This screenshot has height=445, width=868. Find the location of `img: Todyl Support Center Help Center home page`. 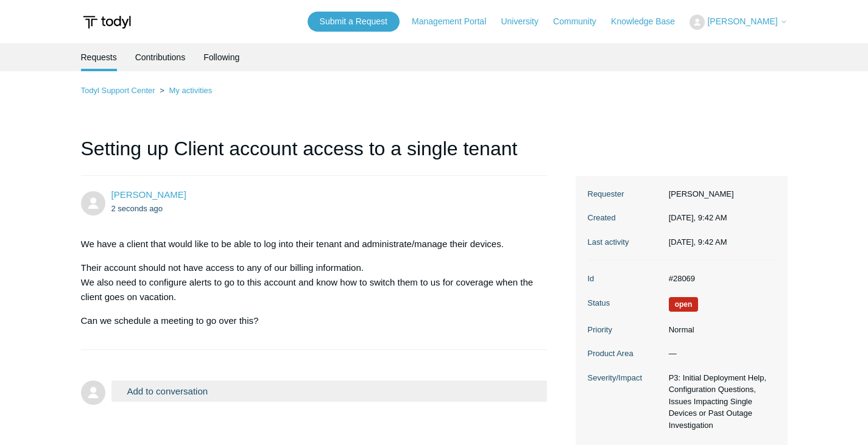

img: Todyl Support Center Help Center home page is located at coordinates (107, 22).